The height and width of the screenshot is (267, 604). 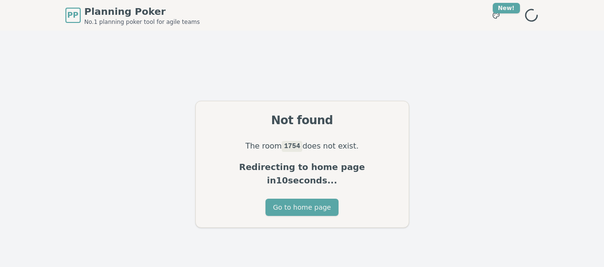 I want to click on button: New!, so click(x=496, y=15).